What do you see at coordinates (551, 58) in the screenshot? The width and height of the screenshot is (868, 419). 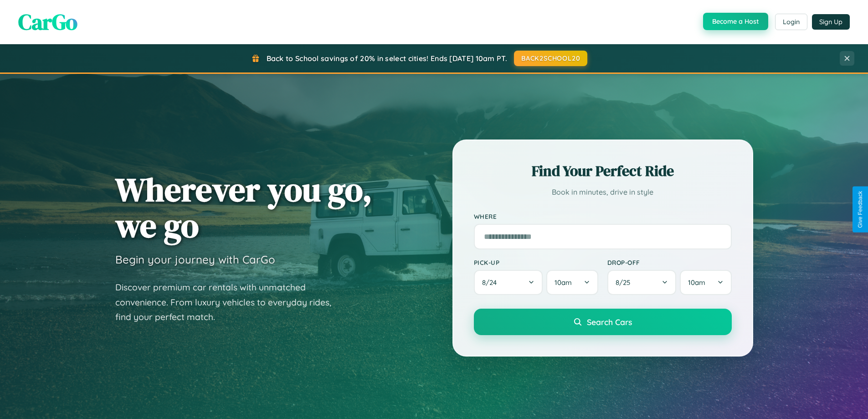 I see `button: BACK2SCHOOL20` at bounding box center [551, 58].